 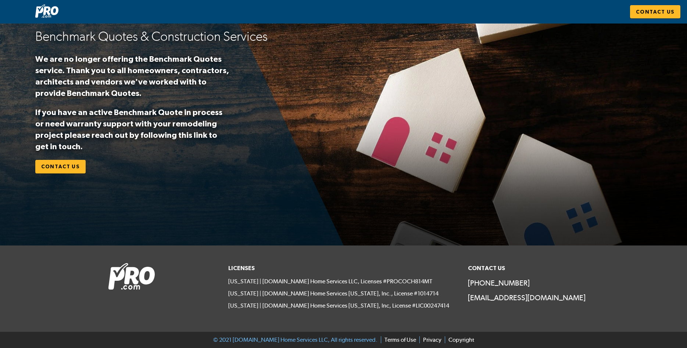 I want to click on h6: Licenses, so click(x=344, y=268).